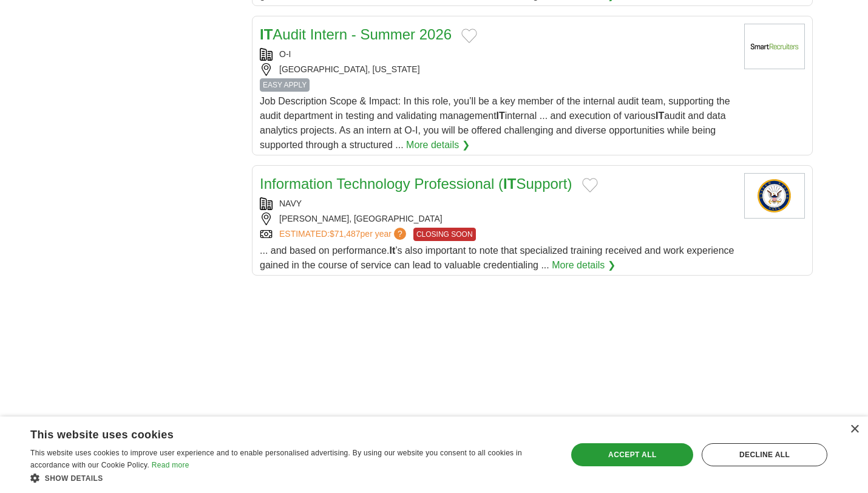 The height and width of the screenshot is (493, 868). I want to click on div: Show details, so click(291, 478).